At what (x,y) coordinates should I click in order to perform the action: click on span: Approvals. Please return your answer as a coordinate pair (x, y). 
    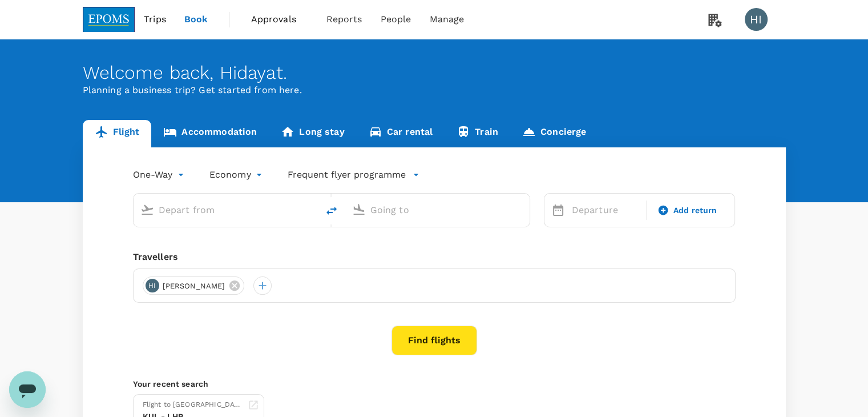
    Looking at the image, I should click on (280, 20).